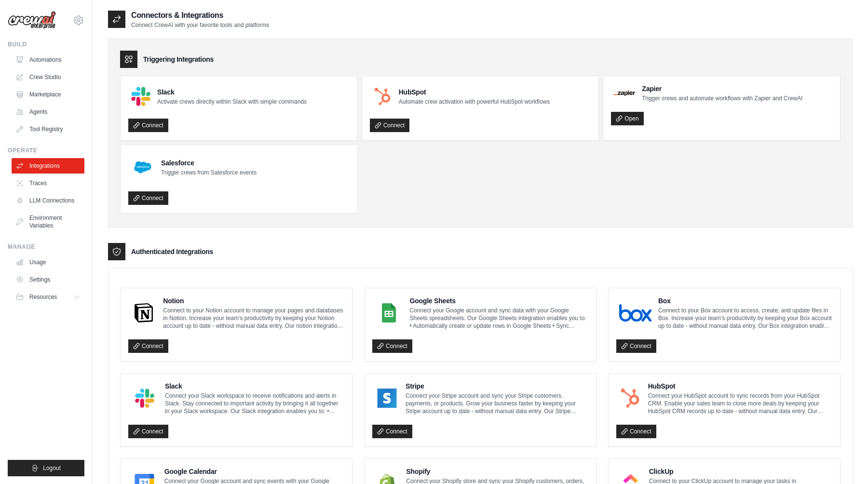 This screenshot has width=868, height=484. What do you see at coordinates (254, 318) in the screenshot?
I see `p: Connect to your Notion account to manage your pages and databases in Notion. Increase your team’s...` at bounding box center [254, 318].